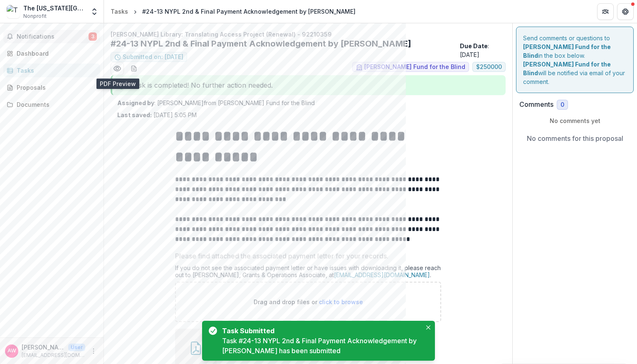  I want to click on p: No comments for this proposal, so click(575, 139).